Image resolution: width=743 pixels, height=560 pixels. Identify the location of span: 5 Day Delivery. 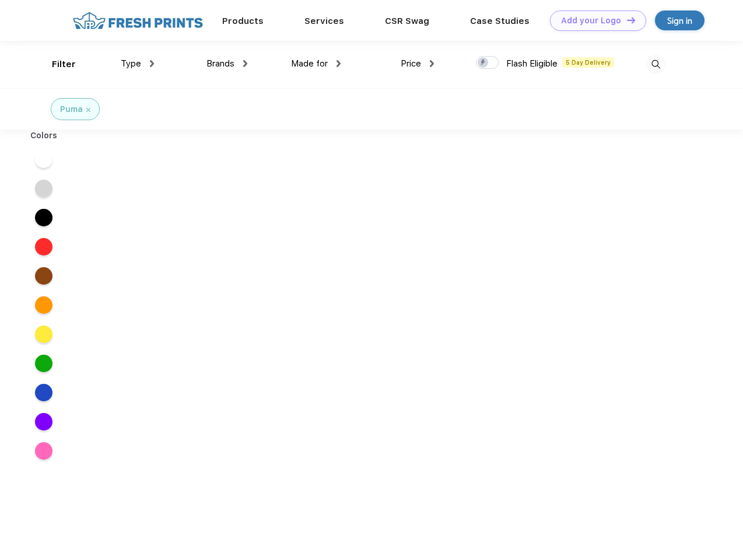
(588, 63).